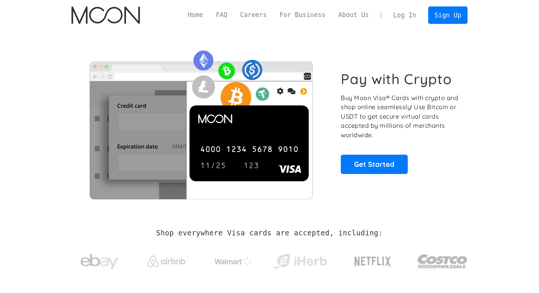  Describe the element at coordinates (106, 15) in the screenshot. I see `a: home` at that location.